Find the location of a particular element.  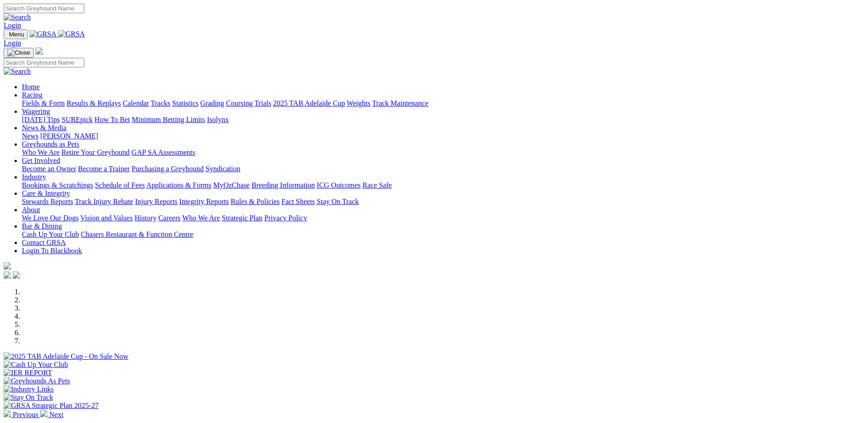

img: GRSA Strategic Plan 2025-27 is located at coordinates (51, 406).